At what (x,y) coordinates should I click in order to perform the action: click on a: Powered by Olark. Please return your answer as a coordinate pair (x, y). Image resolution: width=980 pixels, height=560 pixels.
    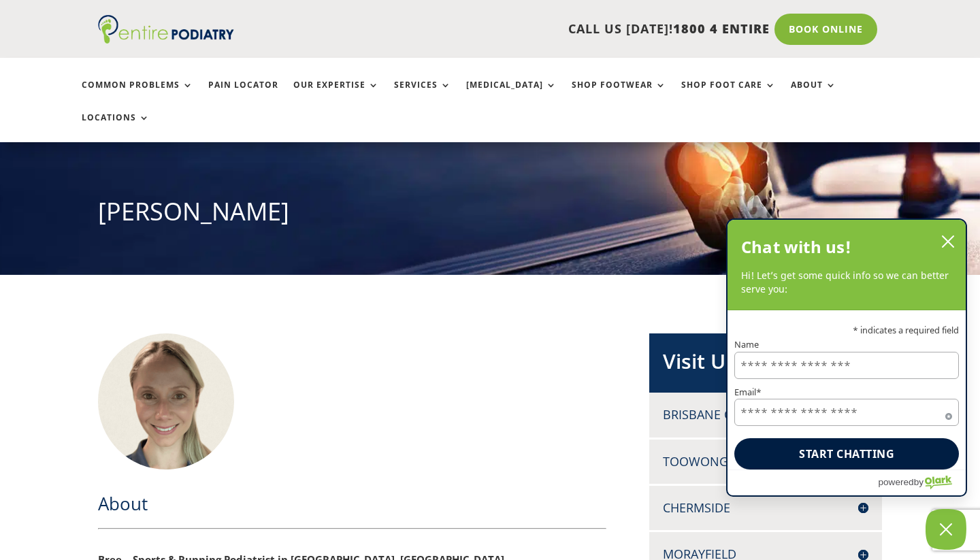
    Looking at the image, I should click on (921, 482).